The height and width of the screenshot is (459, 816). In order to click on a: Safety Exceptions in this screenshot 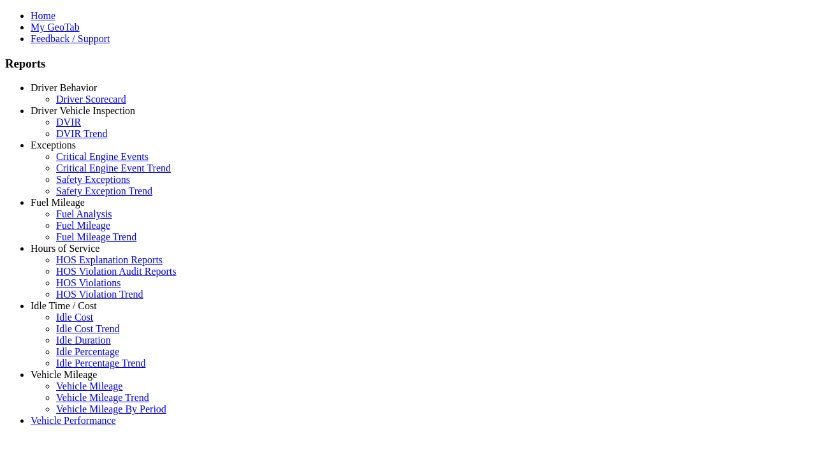, I will do `click(93, 179)`.